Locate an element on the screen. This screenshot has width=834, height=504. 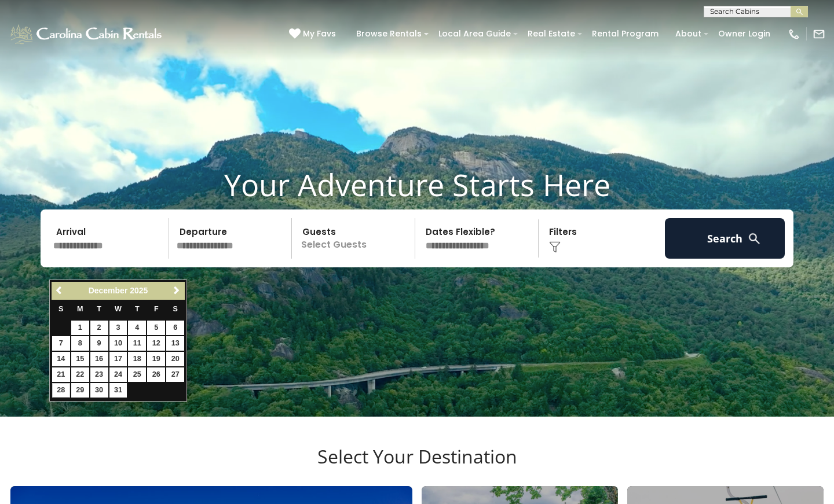
a: 8 is located at coordinates (80, 343).